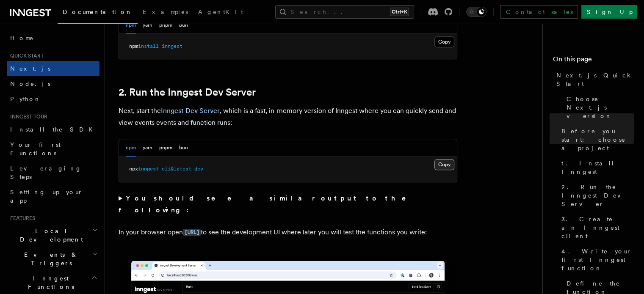  What do you see at coordinates (399, 12) in the screenshot?
I see `kbd: Ctrl+K` at bounding box center [399, 12].